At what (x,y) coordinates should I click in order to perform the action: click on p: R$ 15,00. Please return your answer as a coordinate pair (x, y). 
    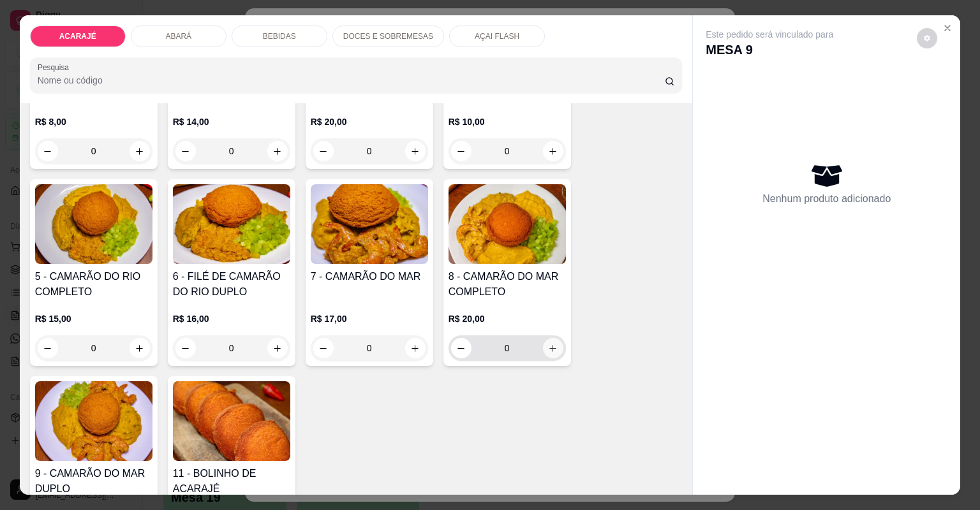
    Looking at the image, I should click on (94, 319).